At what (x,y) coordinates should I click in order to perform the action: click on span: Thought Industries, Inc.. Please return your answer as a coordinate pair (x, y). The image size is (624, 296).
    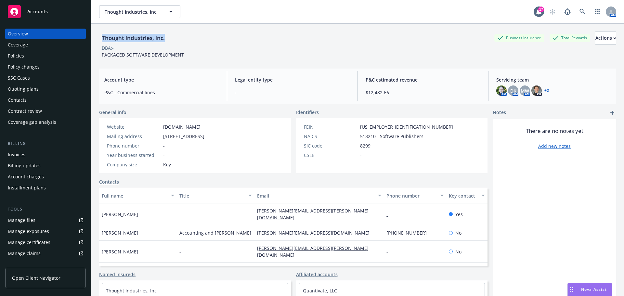
    Looking at the image, I should click on (133, 12).